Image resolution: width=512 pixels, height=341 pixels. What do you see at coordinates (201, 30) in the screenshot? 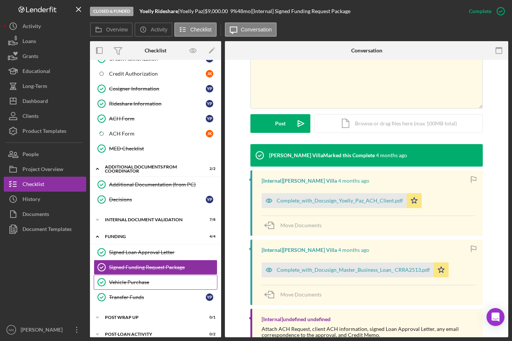
I see `label: Checklist` at bounding box center [201, 30].